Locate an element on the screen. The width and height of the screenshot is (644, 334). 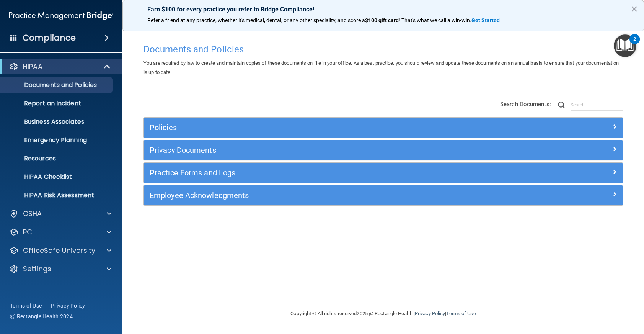
a: Get Started is located at coordinates (486, 20).